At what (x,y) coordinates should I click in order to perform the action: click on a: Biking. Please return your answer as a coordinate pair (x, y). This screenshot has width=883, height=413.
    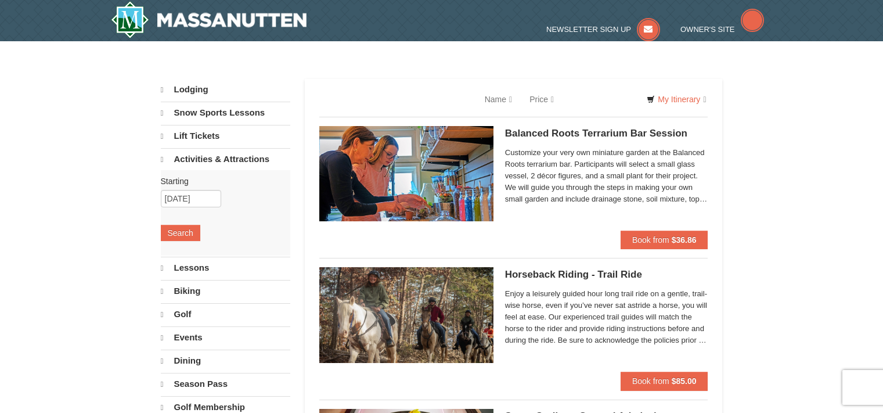
    Looking at the image, I should click on (225, 291).